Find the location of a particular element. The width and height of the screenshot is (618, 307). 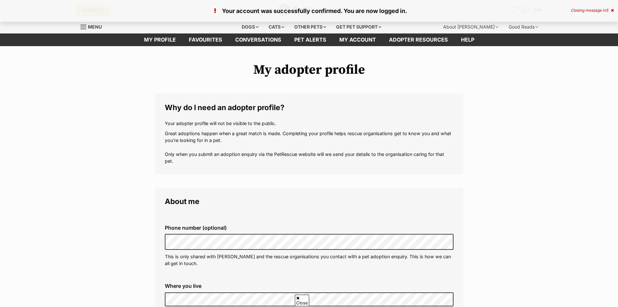

div: Good Reads is located at coordinates (524, 27).